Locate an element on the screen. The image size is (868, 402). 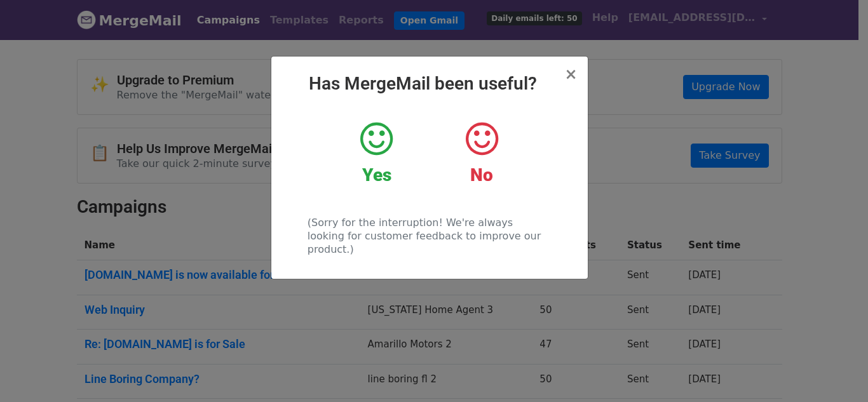
button: Close is located at coordinates (571, 75).